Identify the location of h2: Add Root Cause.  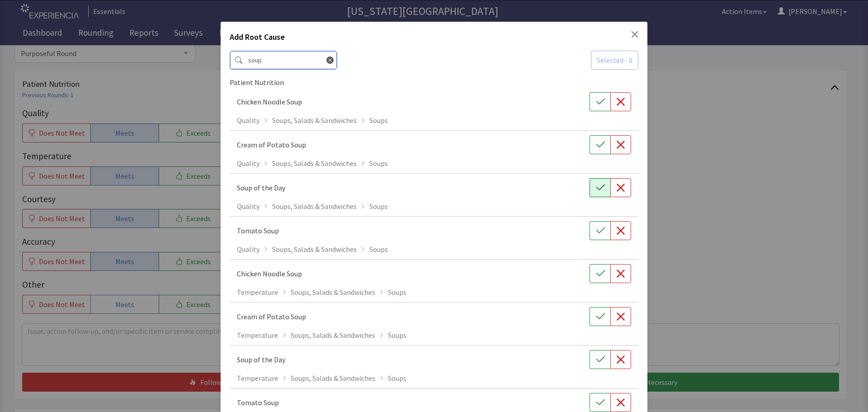
(257, 39).